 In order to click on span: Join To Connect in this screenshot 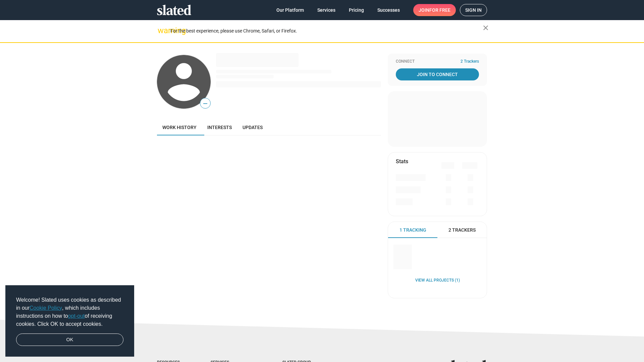, I will do `click(438, 74)`.